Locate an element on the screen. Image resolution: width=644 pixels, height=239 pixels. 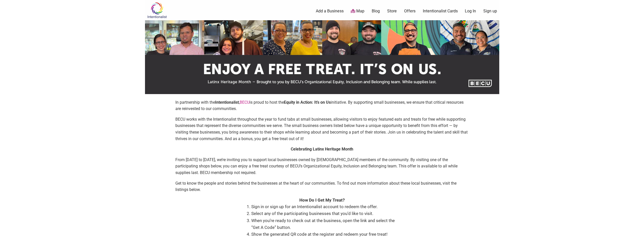
li: Show the generated QR code at the register and redeem your free treat! is located at coordinates (325, 234).